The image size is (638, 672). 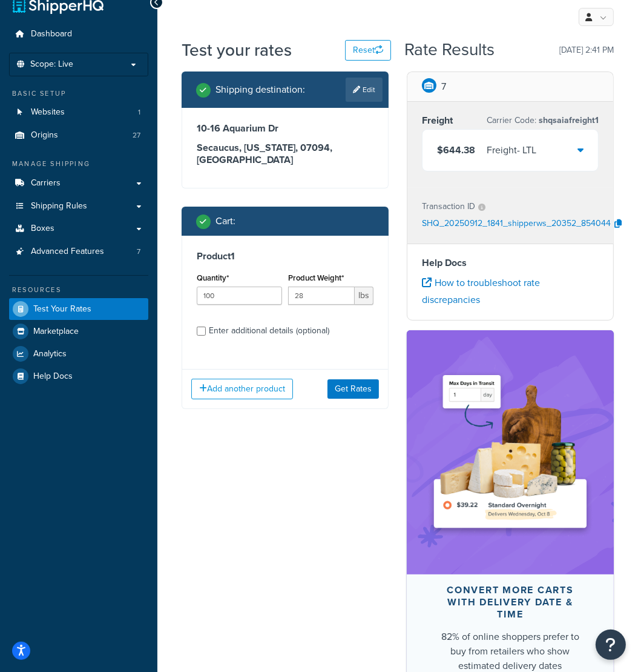 What do you see at coordinates (368, 50) in the screenshot?
I see `button: Reset` at bounding box center [368, 50].